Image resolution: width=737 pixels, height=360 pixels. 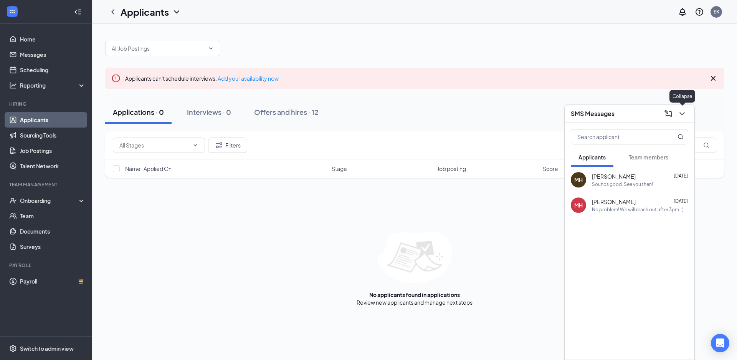 I want to click on svg: WorkstreamLogo, so click(x=12, y=12).